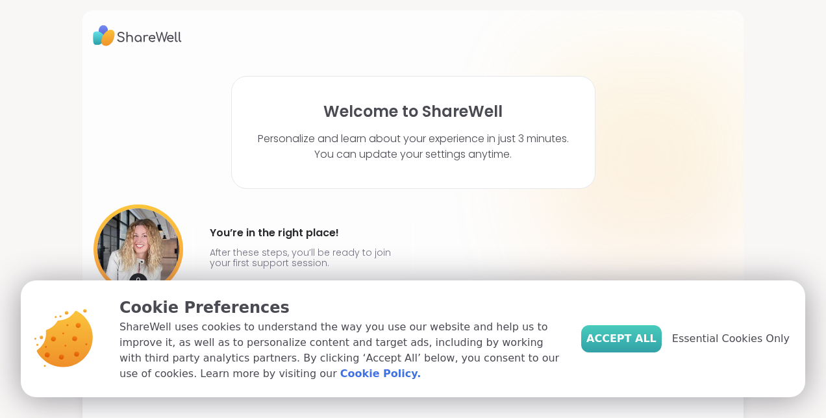  Describe the element at coordinates (137, 36) in the screenshot. I see `img: ShareWell Logo` at that location.